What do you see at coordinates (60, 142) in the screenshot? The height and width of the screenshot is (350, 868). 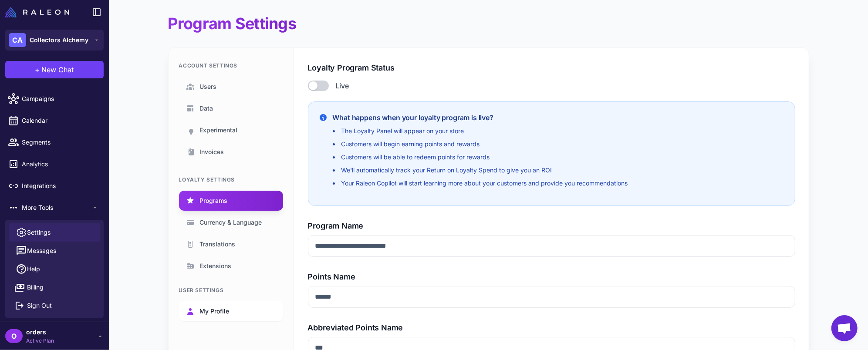 I see `span: Segments` at bounding box center [60, 142].